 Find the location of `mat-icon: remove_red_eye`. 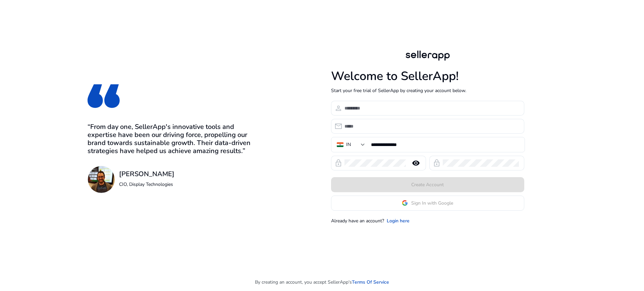

mat-icon: remove_red_eye is located at coordinates (416, 163).